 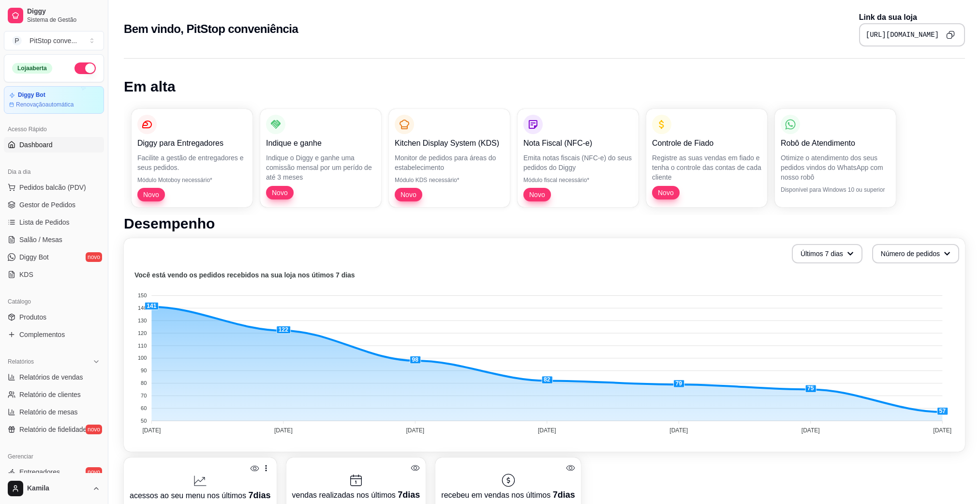 What do you see at coordinates (85, 68) in the screenshot?
I see `button: Alterar Status` at bounding box center [85, 68].